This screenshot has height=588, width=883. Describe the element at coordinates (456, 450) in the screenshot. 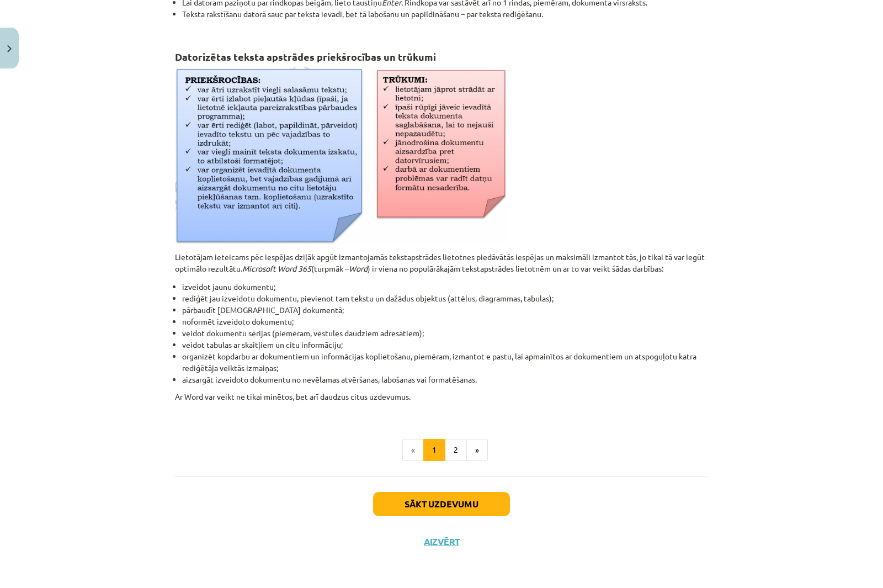

I see `button: 2` at that location.